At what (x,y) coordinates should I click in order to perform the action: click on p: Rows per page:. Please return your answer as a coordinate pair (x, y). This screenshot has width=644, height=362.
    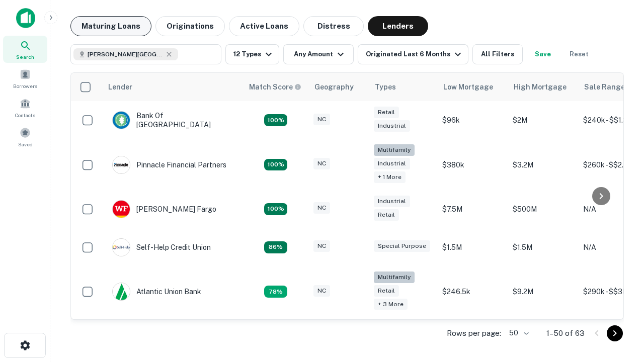
    Looking at the image, I should click on (474, 333).